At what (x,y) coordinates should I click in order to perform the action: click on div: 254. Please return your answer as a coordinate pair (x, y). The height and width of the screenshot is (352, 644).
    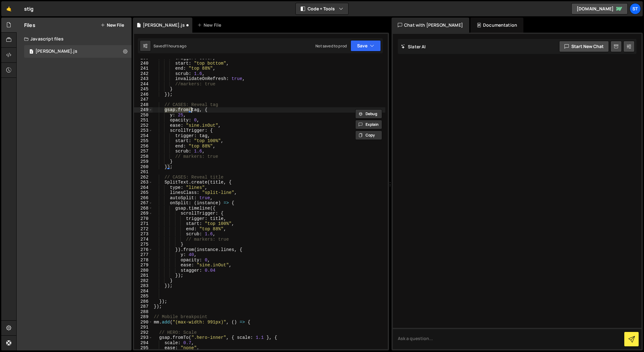
    Looking at the image, I should click on (143, 136).